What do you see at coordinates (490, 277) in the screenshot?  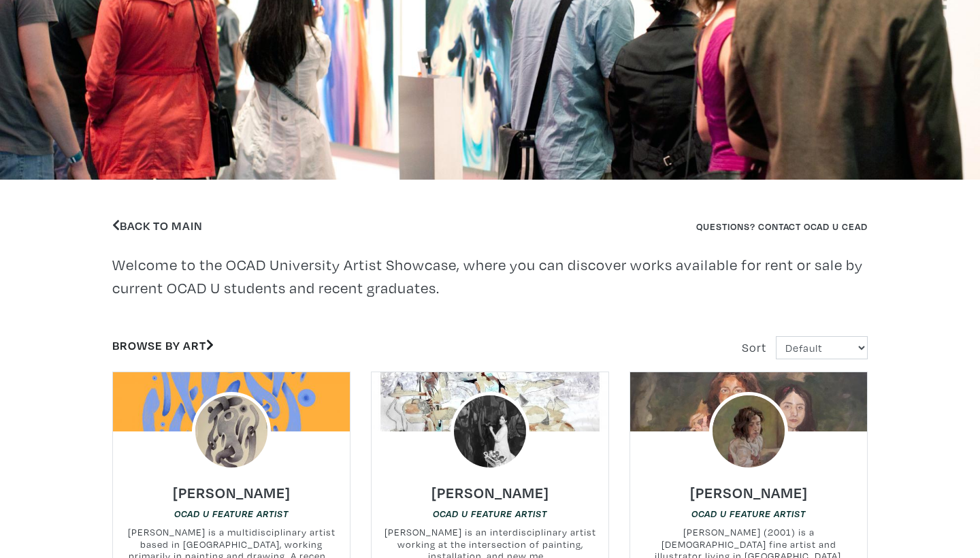 I see `p: Welcome to the OCAD University Artist Showcase, where you can discover works available for rent o...` at bounding box center [490, 277].